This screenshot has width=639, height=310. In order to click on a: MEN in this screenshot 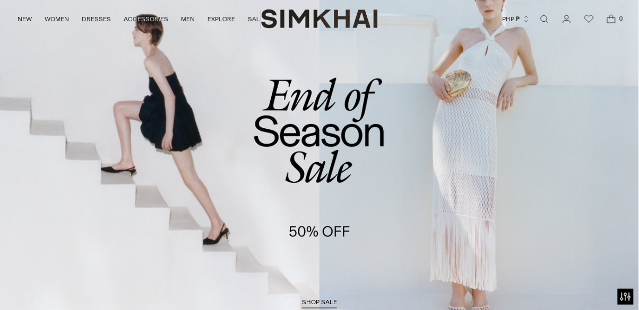, I will do `click(188, 19)`.